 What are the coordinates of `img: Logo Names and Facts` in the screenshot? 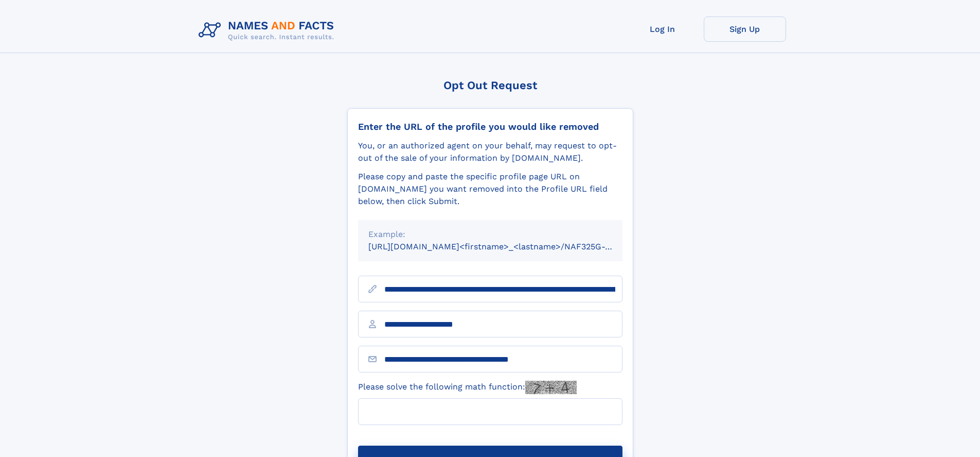 It's located at (269, 30).